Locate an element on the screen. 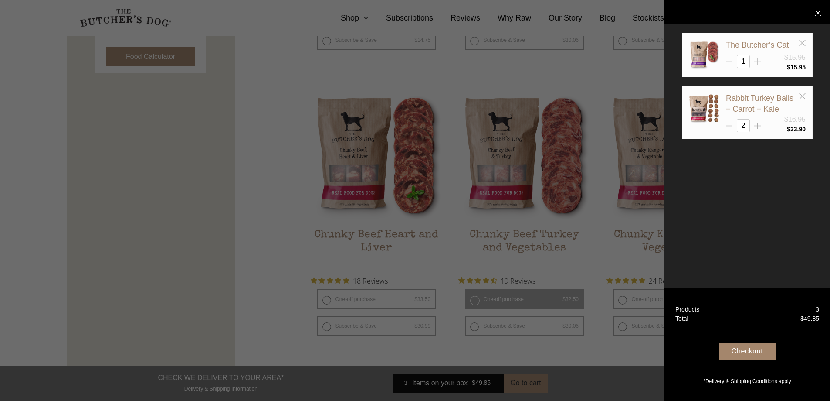  img: Rabbit Turkey Balls + Carrot + Kale is located at coordinates (704, 108).